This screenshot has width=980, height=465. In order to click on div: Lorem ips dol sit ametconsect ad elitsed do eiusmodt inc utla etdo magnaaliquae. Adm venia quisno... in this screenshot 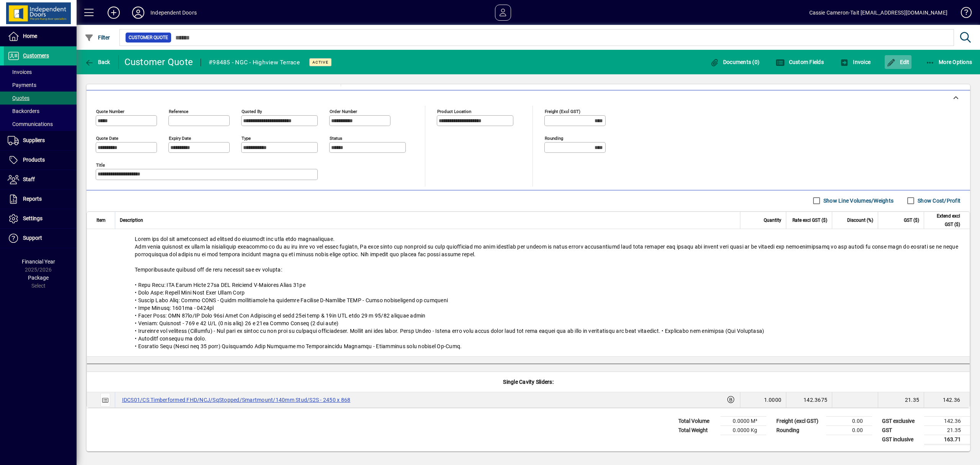, I will do `click(528, 292)`.